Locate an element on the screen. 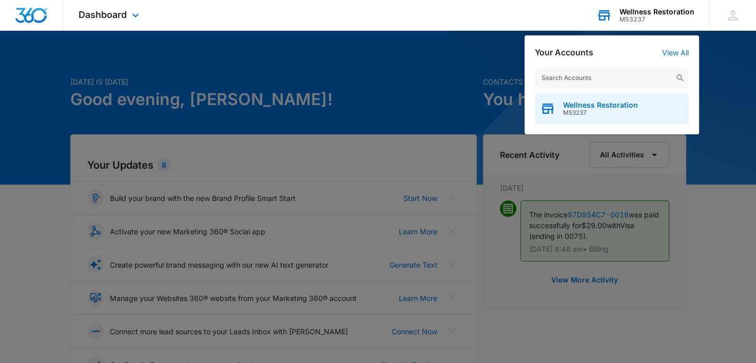  span: M53237 is located at coordinates (600, 113).